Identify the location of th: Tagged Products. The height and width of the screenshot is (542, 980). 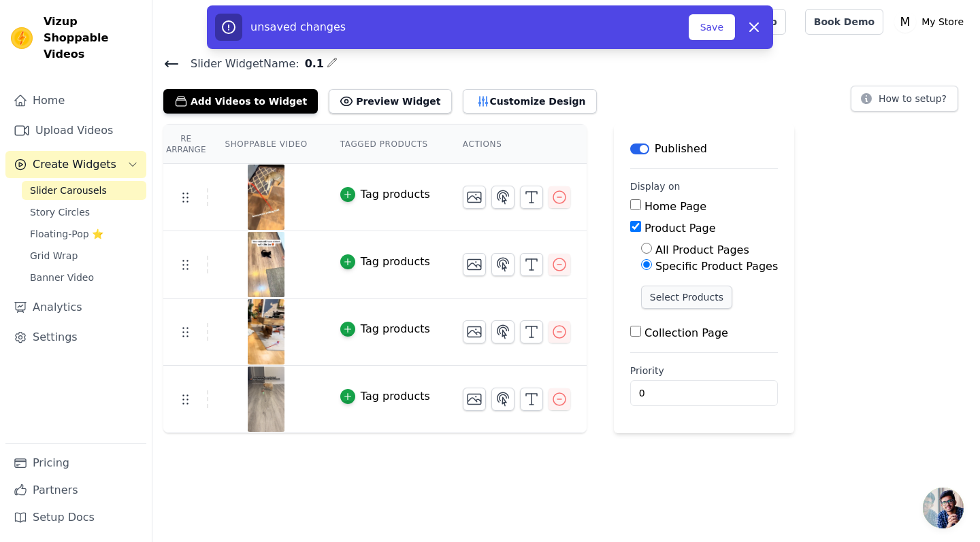
(385, 145).